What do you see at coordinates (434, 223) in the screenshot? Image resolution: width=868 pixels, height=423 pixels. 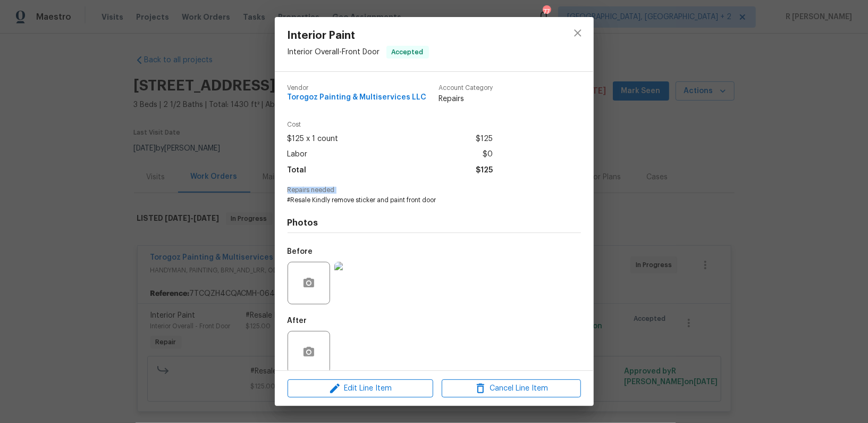 I see `h4: Photos` at bounding box center [434, 223].